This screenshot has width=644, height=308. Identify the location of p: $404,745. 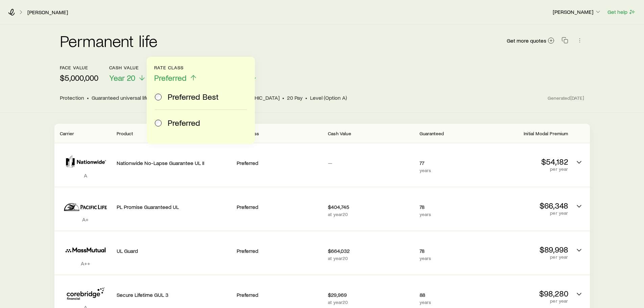
(371, 207).